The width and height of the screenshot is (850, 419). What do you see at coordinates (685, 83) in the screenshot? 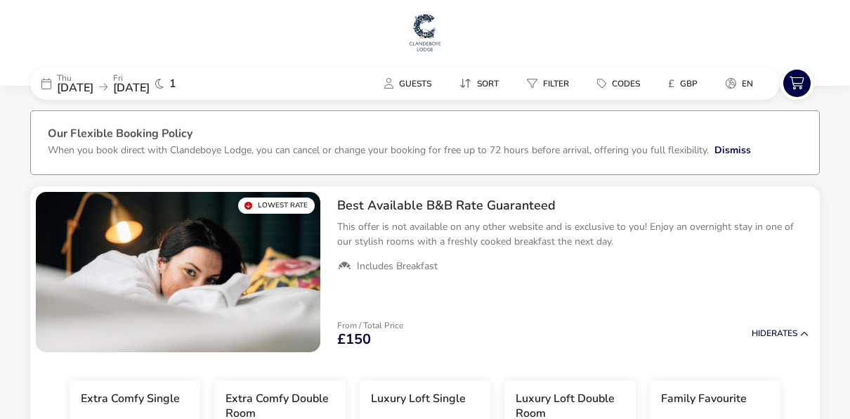
I see `naf-pibe-menu-bar-item: £GBP` at bounding box center [685, 83].